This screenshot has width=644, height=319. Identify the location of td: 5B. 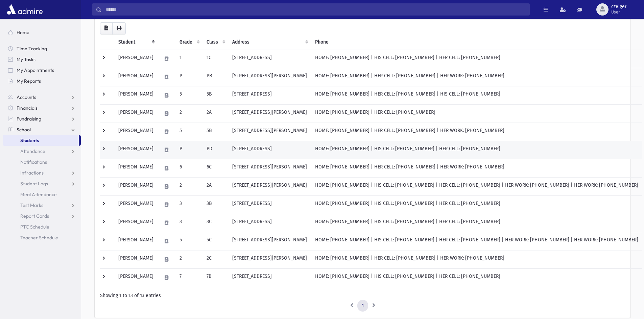
(216, 95).